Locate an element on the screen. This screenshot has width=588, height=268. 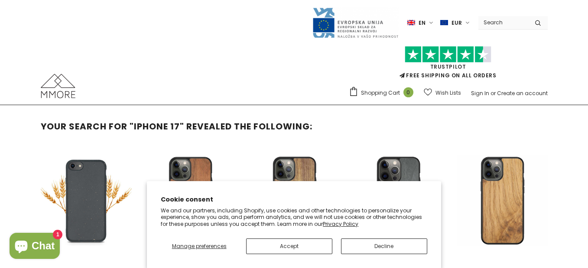
inbox-online-store-chat: Shopify online store chat is located at coordinates (35, 246).